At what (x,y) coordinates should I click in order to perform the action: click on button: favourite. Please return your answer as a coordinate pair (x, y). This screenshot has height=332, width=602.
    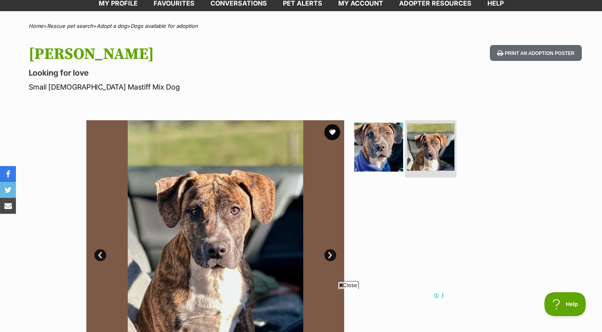
    Looking at the image, I should click on (332, 132).